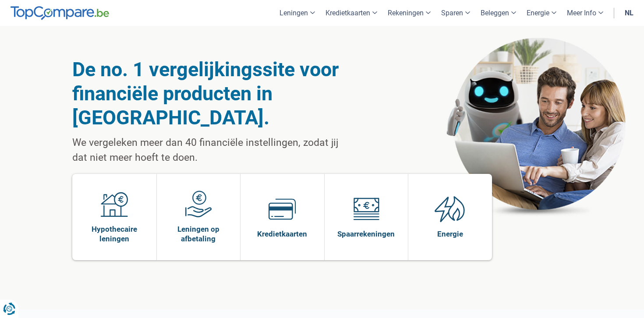 Image resolution: width=644 pixels, height=318 pixels. I want to click on p: We vergeleken meer dan 40 financiële instellingen, zodat jij dat niet meer hoeft te doen., so click(210, 150).